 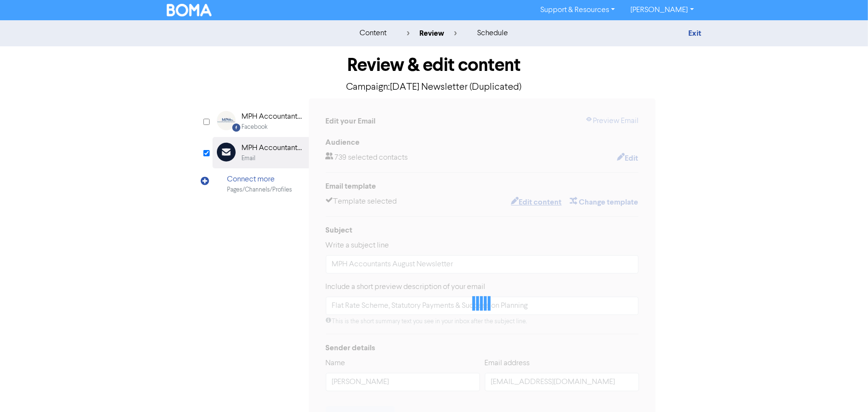 What do you see at coordinates (260, 189) in the screenshot?
I see `div: Pages/Channels/Profiles` at bounding box center [260, 189].